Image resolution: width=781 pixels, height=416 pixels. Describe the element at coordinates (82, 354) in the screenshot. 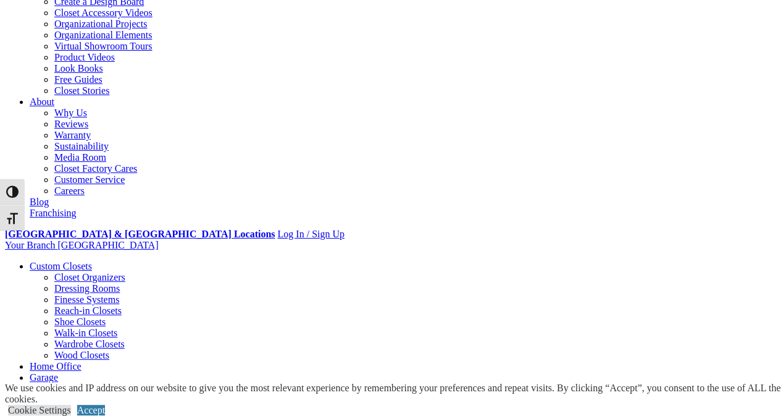

I see `a: Wood Closets` at that location.